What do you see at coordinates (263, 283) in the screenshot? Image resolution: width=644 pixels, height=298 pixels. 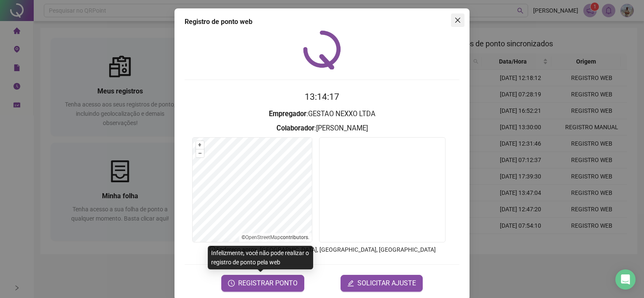 I see `button: REGISTRAR PONTO` at bounding box center [263, 283].